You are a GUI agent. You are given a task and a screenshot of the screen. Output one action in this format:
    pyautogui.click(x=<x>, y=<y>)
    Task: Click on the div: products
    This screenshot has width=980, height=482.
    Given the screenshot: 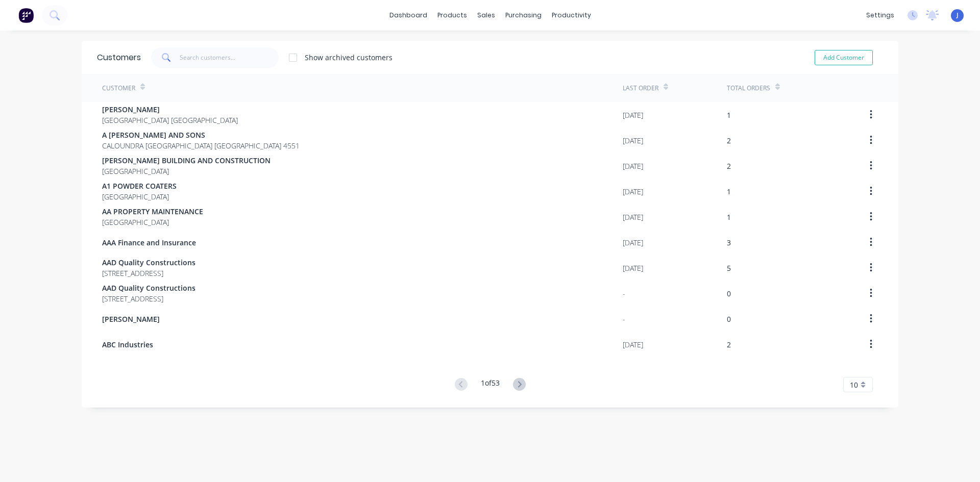 What is the action you would take?
    pyautogui.click(x=452, y=16)
    